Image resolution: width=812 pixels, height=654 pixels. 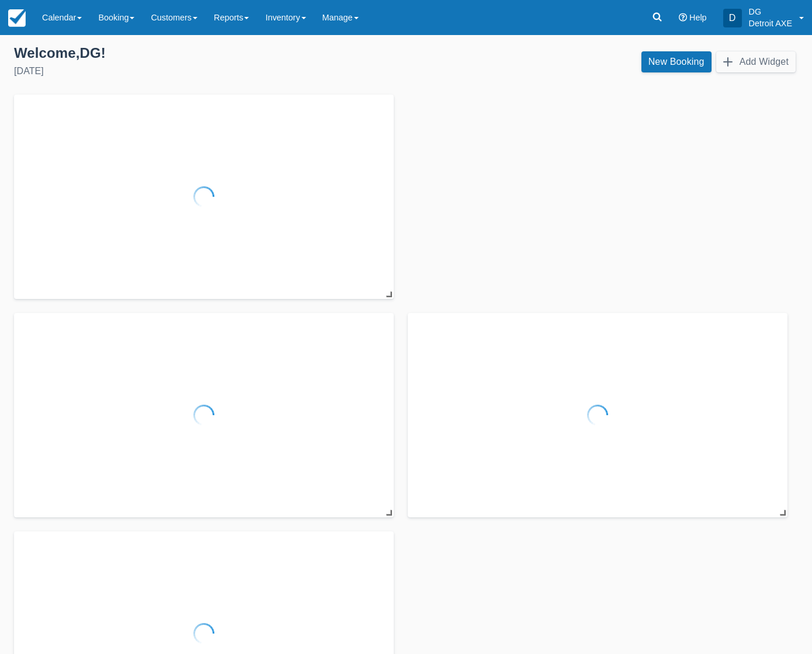 What do you see at coordinates (676, 62) in the screenshot?
I see `a: New Booking` at bounding box center [676, 62].